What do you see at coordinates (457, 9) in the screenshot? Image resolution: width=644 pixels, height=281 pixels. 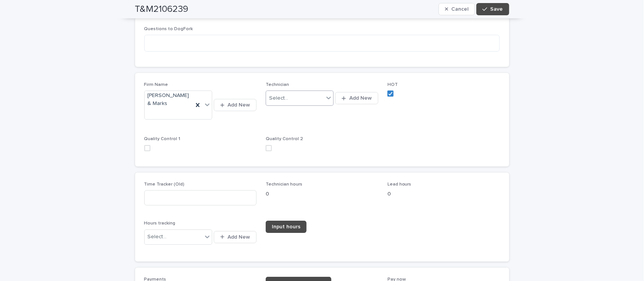 I see `button: Cancel` at bounding box center [457, 9].